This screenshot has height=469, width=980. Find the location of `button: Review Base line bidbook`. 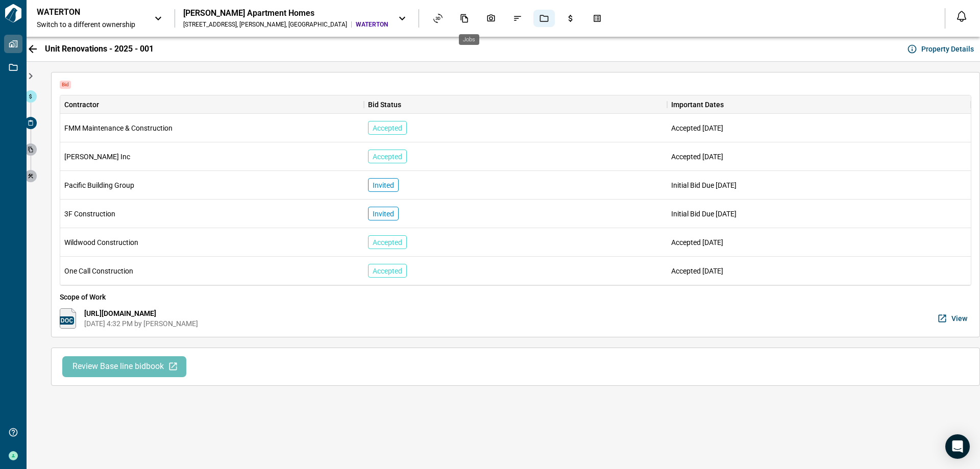

button: Review Base line bidbook is located at coordinates (124, 367).